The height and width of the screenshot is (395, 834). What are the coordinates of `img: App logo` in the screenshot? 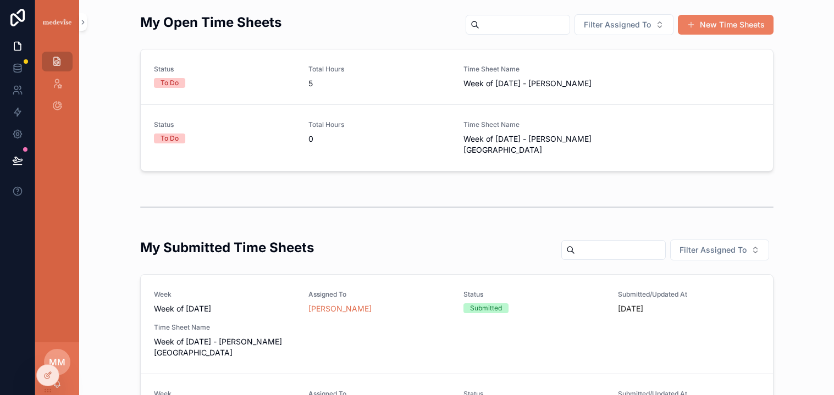 It's located at (57, 22).